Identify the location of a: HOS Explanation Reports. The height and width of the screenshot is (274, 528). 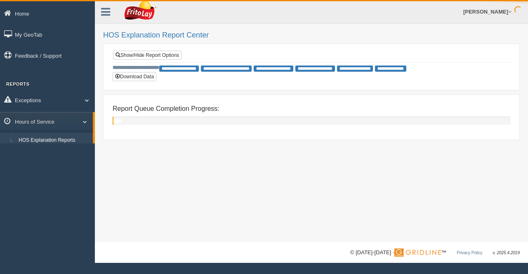
(54, 141).